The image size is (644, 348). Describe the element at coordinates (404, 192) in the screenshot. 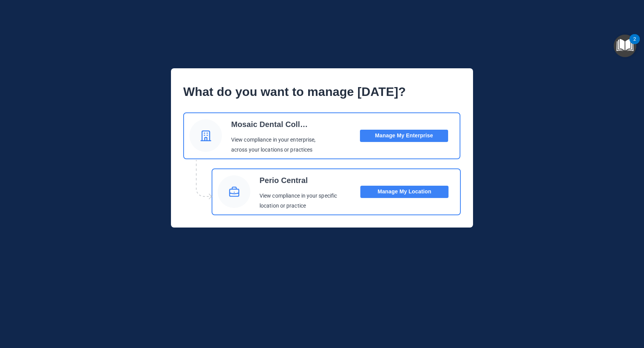

I see `button: Manage My Location` at that location.